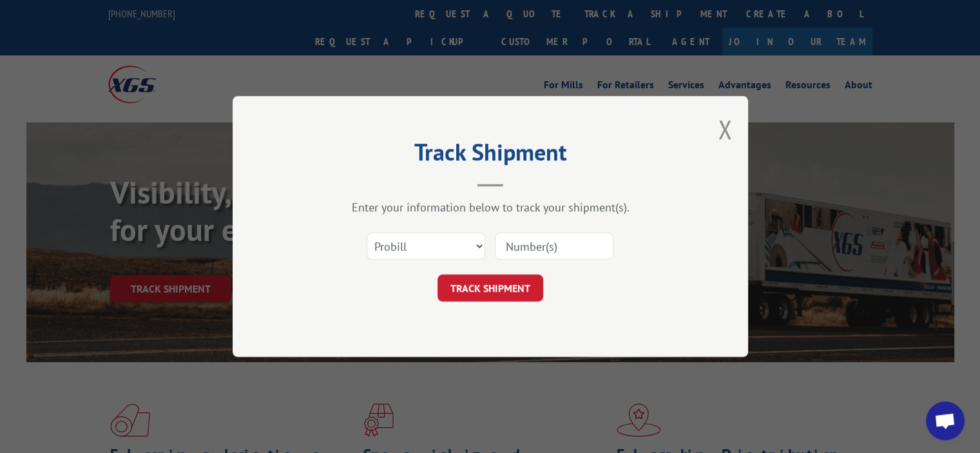  I want to click on input: Number(s), so click(554, 246).